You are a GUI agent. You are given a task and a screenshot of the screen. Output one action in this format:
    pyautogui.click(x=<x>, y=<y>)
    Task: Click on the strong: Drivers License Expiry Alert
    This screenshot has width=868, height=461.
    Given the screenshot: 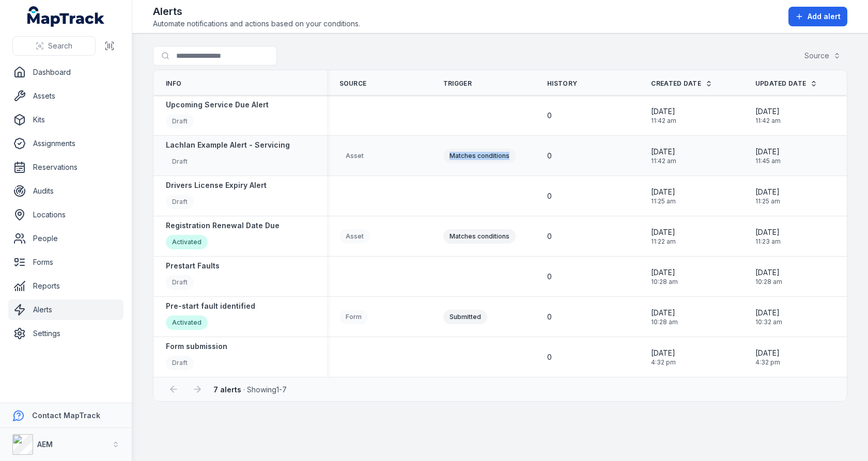 What is the action you would take?
    pyautogui.click(x=216, y=185)
    